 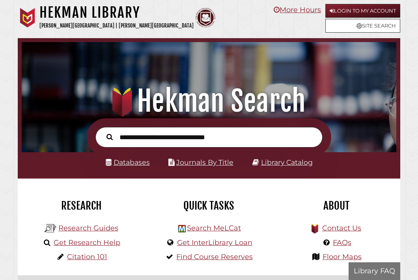 I want to click on a: Get InterLibrary Loan, so click(x=214, y=243).